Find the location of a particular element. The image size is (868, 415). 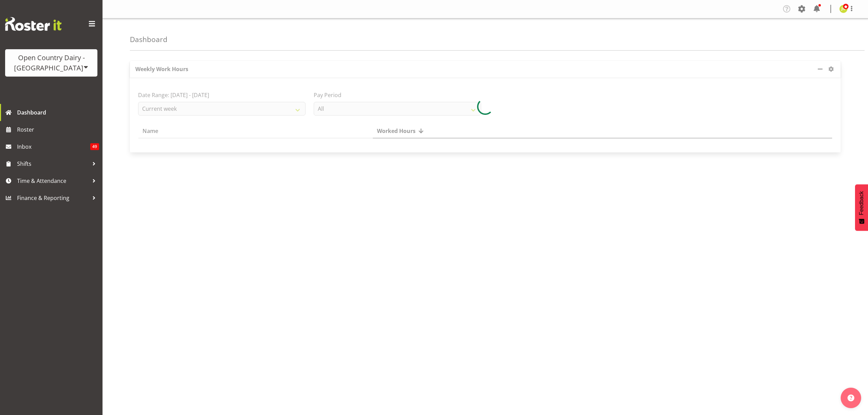

span: Dashboard is located at coordinates (58, 112).